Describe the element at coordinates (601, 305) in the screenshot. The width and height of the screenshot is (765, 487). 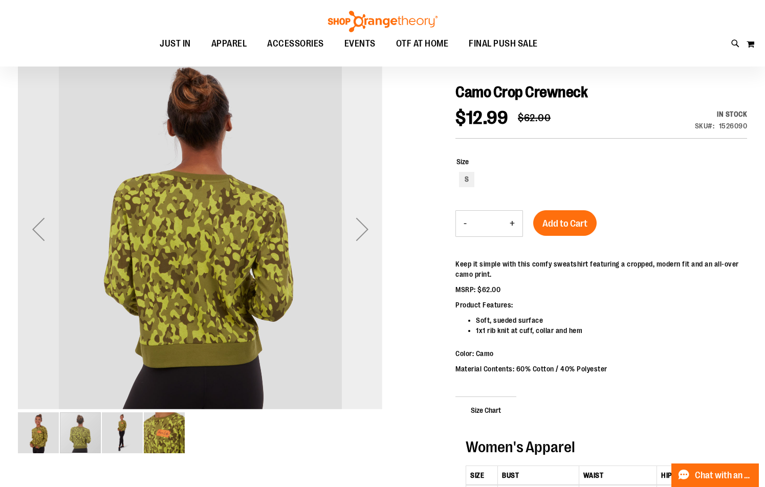
I see `p: Product Features:` at that location.